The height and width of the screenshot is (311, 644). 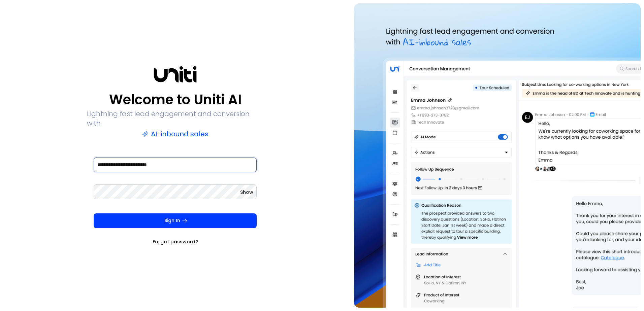 I want to click on p: Welcome to Uniti AI, so click(x=175, y=99).